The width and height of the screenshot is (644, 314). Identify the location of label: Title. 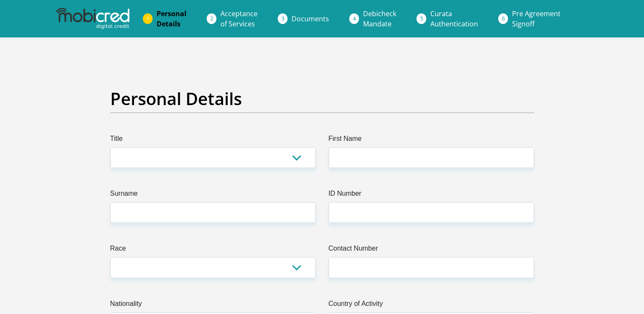
(213, 140).